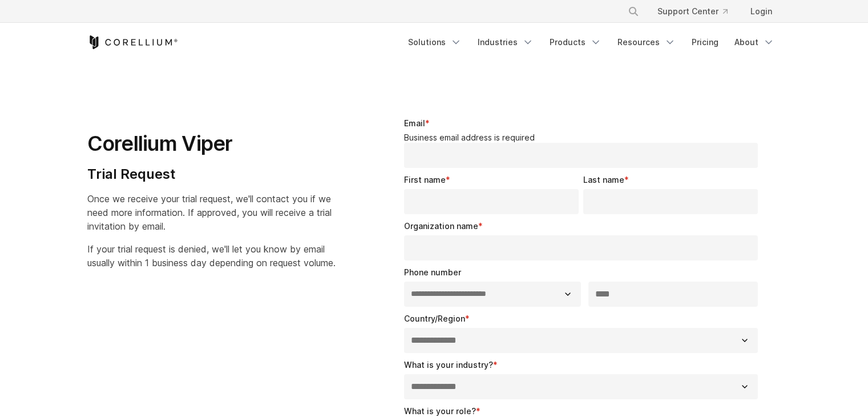  What do you see at coordinates (211, 143) in the screenshot?
I see `h1: Corellium Viper` at bounding box center [211, 143].